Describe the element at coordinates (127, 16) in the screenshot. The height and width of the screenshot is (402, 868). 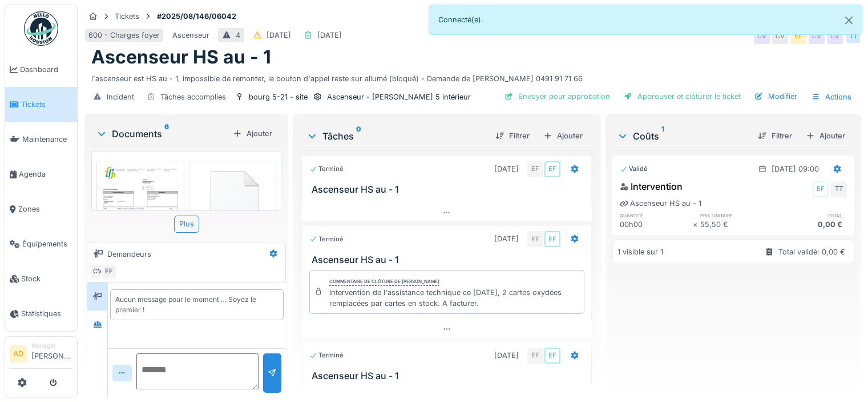
I see `div: Tickets` at that location.